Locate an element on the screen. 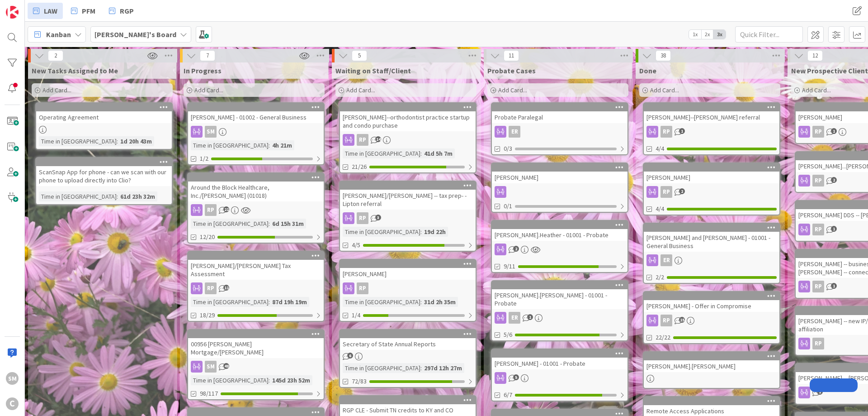 The height and width of the screenshot is (416, 868). div: 31d 2h 35m is located at coordinates (440, 302).